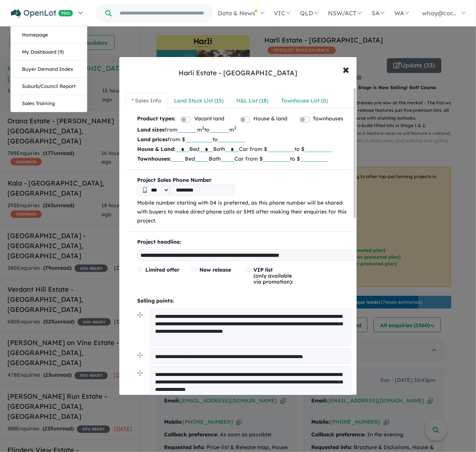  Describe the element at coordinates (49, 35) in the screenshot. I see `a: Homepage` at that location.